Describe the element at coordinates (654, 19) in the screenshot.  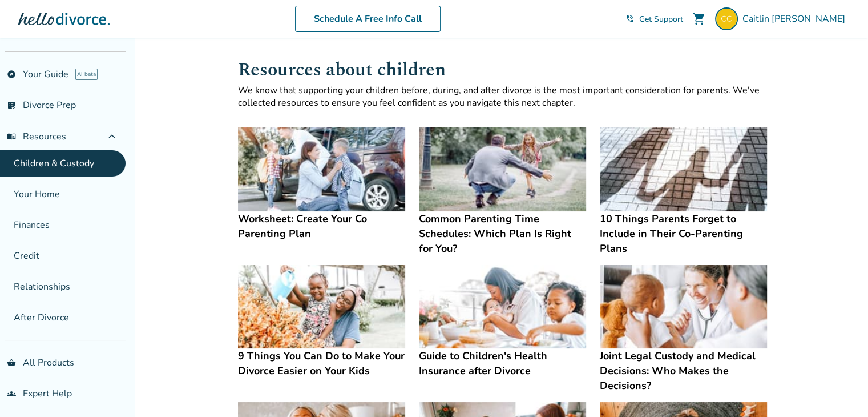
I see `a: phone_in_talkGet Support` at that location.